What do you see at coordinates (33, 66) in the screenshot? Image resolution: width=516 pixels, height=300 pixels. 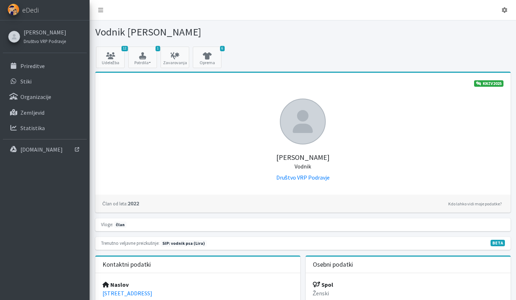 I see `p: Prireditve` at bounding box center [33, 66].